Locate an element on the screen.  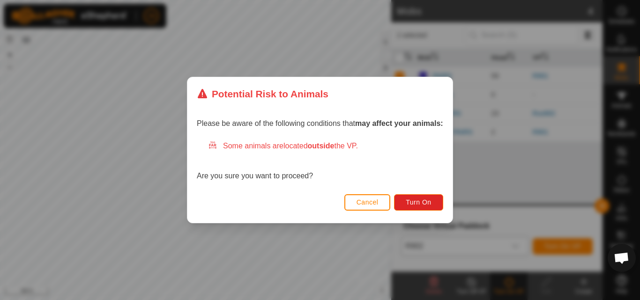
span: located the VP. is located at coordinates (320, 146).